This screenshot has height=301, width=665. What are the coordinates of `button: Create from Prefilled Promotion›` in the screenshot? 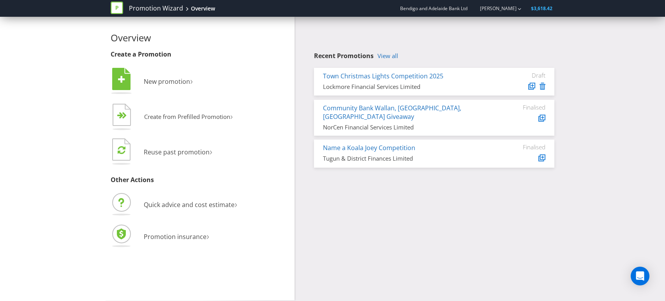 It's located at (172, 117).